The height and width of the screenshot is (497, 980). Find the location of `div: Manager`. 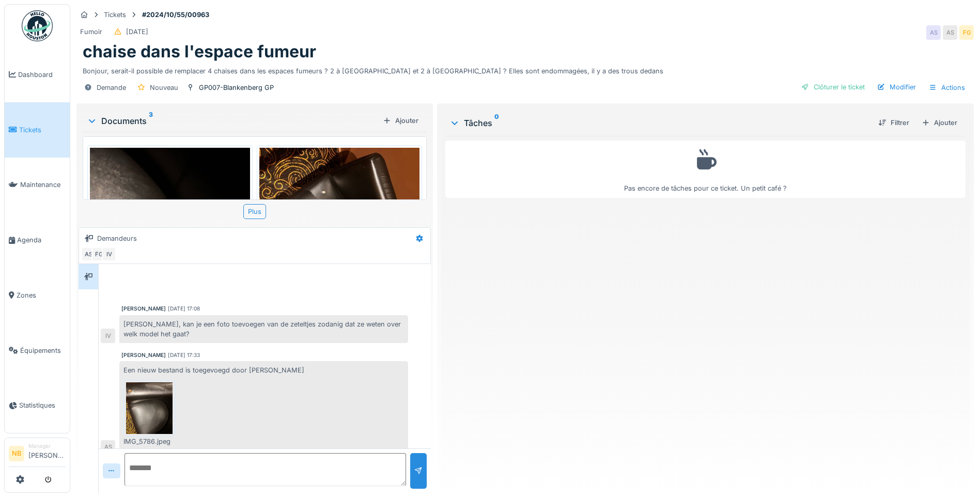

div: Manager is located at coordinates (47, 446).